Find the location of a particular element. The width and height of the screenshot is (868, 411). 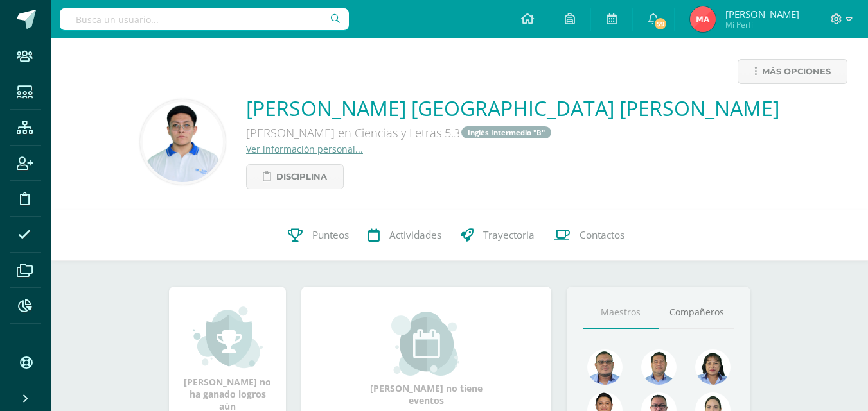

a: Ver información personal... is located at coordinates (305, 149).